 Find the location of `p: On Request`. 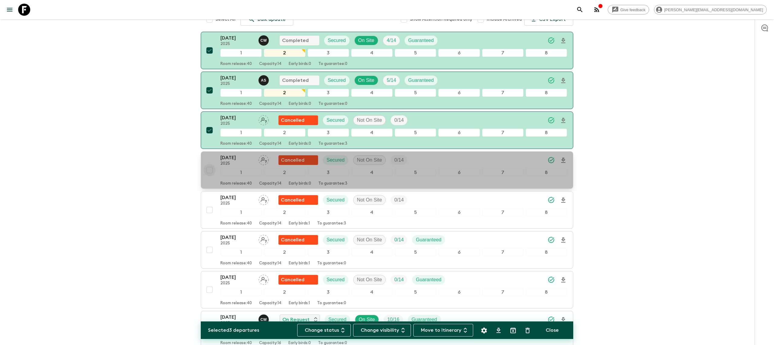

p: On Request is located at coordinates (296, 320).